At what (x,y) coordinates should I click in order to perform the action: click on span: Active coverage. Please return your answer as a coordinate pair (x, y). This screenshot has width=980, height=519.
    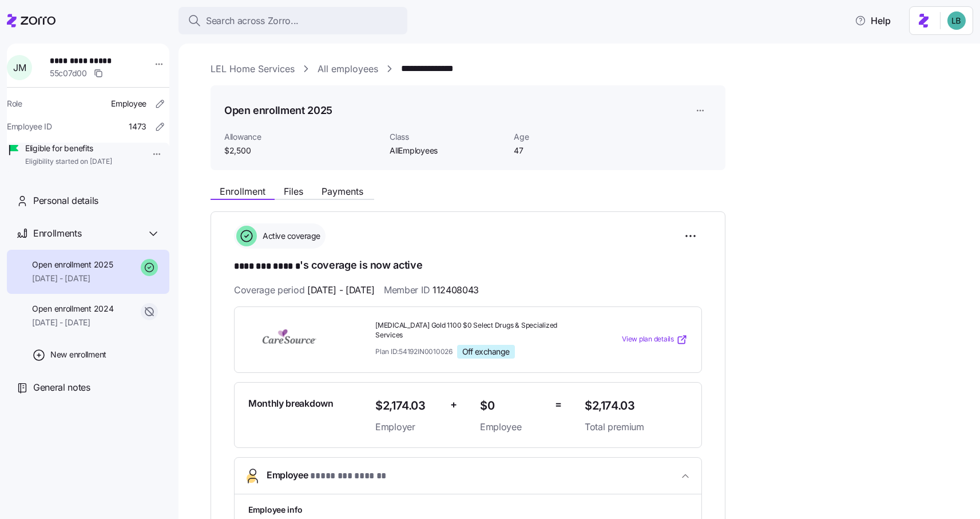
    Looking at the image, I should click on (290, 236).